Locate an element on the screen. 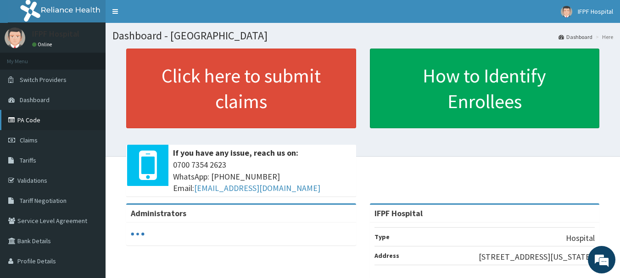 Image resolution: width=620 pixels, height=278 pixels. b: Address is located at coordinates (387, 256).